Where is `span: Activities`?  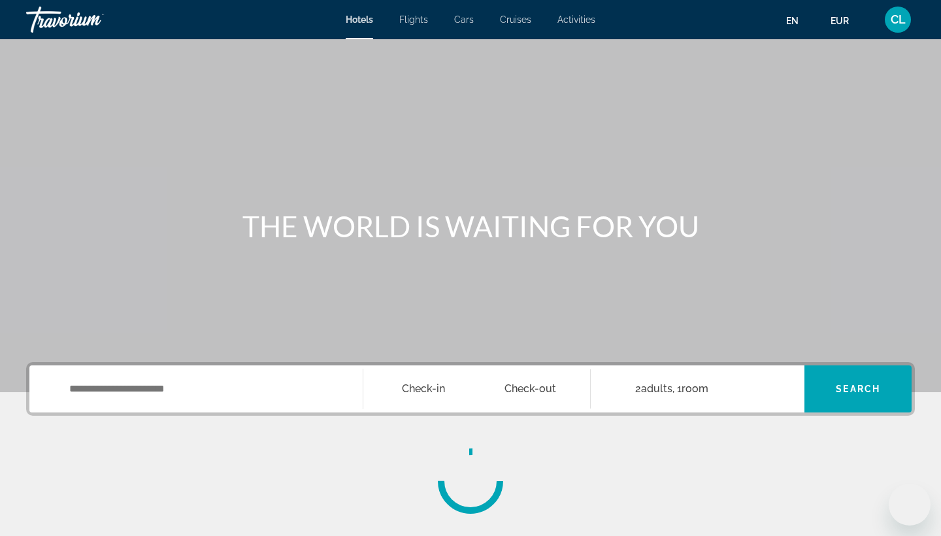 span: Activities is located at coordinates (577, 20).